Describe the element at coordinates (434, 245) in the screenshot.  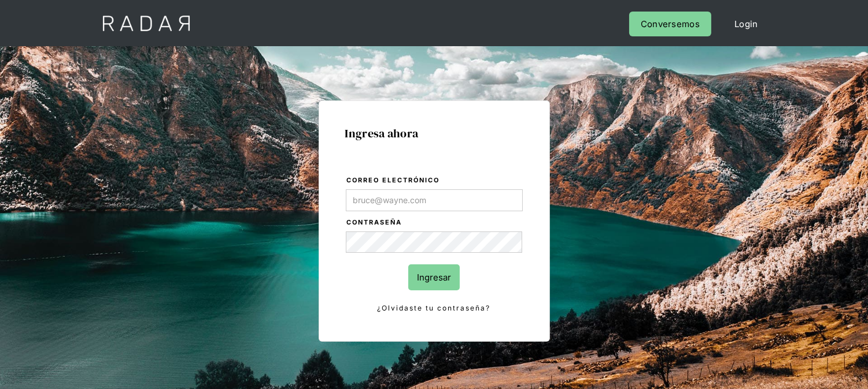
I see `form: Login Form` at that location.